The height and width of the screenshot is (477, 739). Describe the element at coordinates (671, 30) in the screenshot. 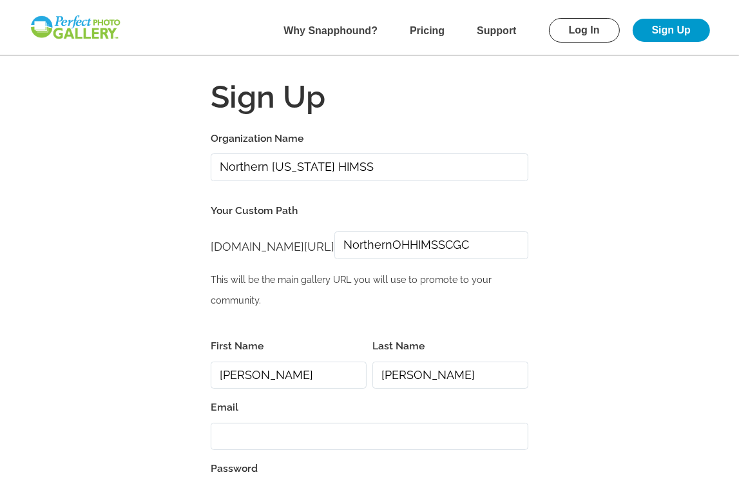

I see `a: Sign Up` at that location.